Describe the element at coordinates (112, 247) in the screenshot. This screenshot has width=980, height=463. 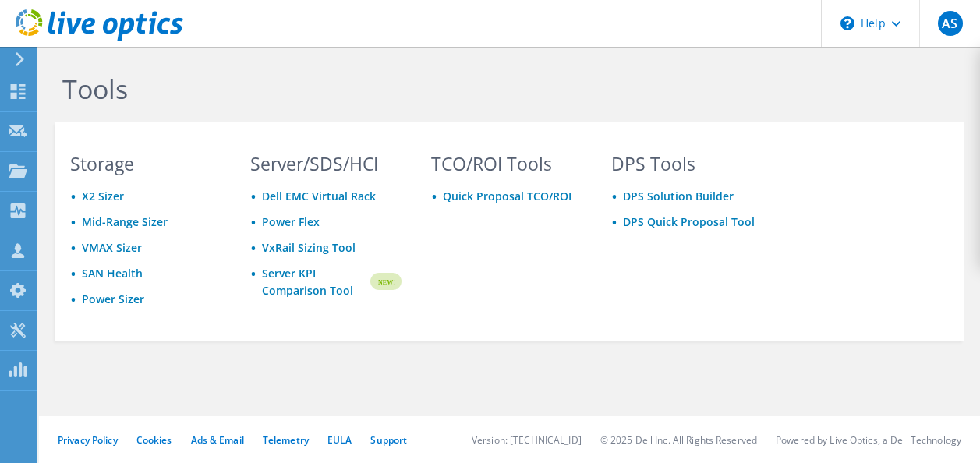
I see `a: VMAX Sizer` at that location.